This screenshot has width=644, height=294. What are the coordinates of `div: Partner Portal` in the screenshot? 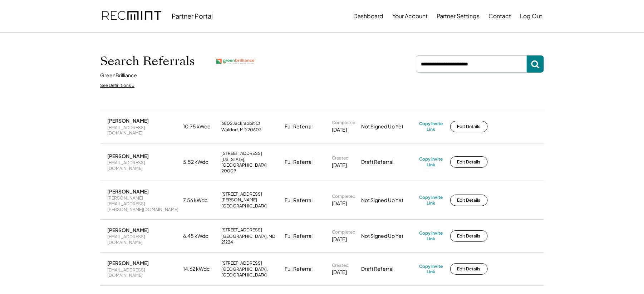 It's located at (192, 16).